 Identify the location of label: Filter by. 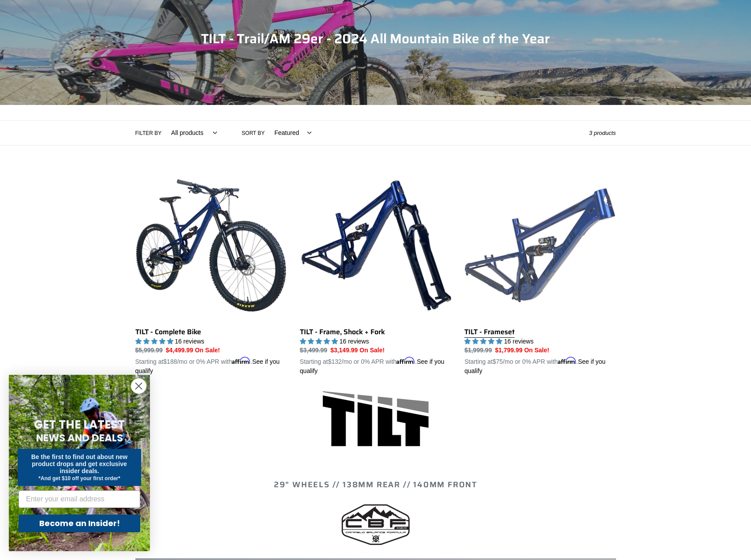
(149, 133).